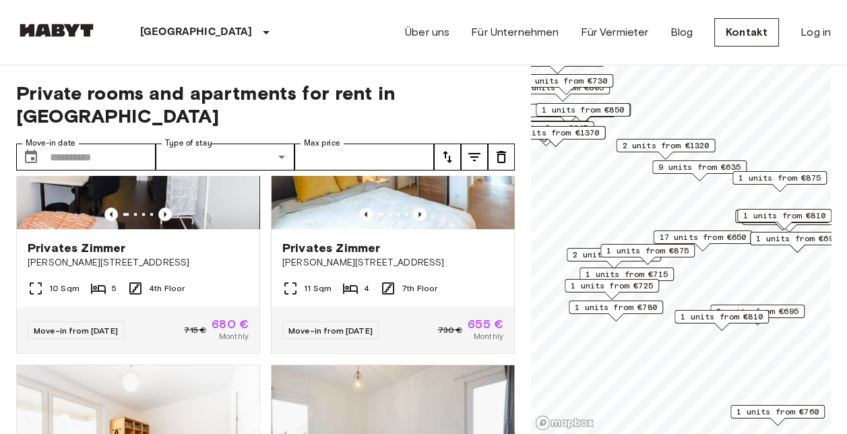 Image resolution: width=847 pixels, height=434 pixels. What do you see at coordinates (485, 324) in the screenshot?
I see `span: 655 €` at bounding box center [485, 324].